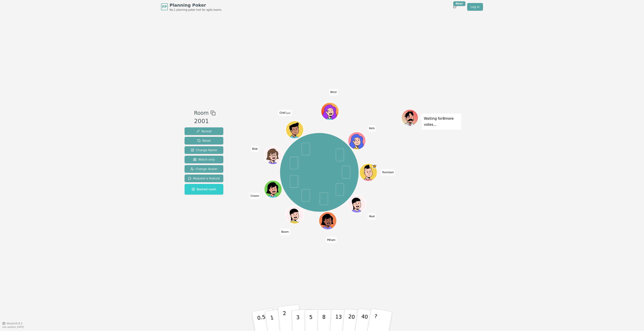  Describe the element at coordinates (201, 113) in the screenshot. I see `span: Room` at that location.